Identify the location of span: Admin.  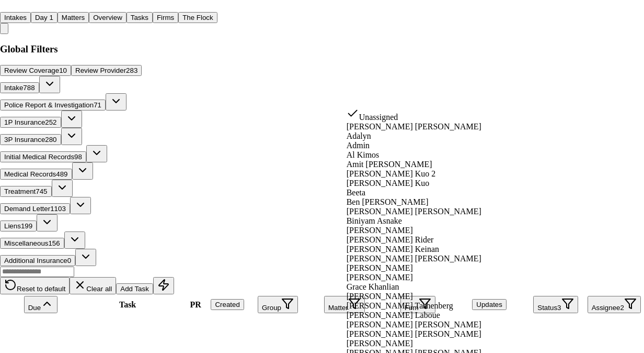
(358, 145).